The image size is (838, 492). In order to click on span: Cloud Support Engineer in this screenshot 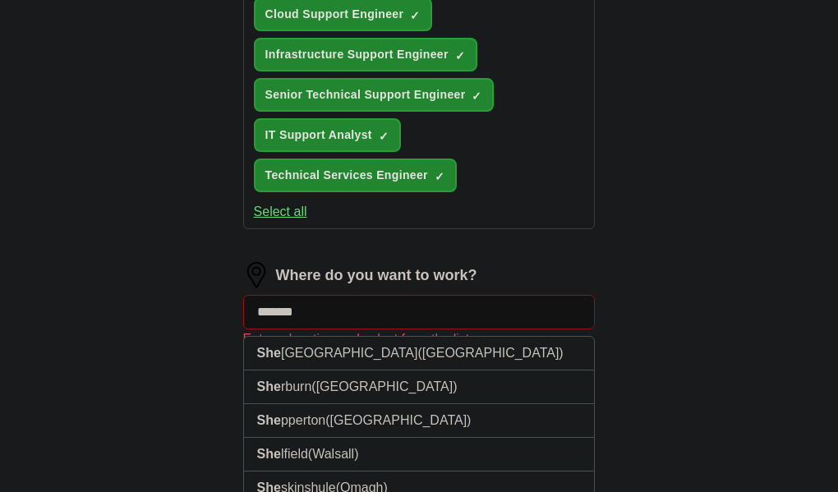, I will do `click(334, 14)`.